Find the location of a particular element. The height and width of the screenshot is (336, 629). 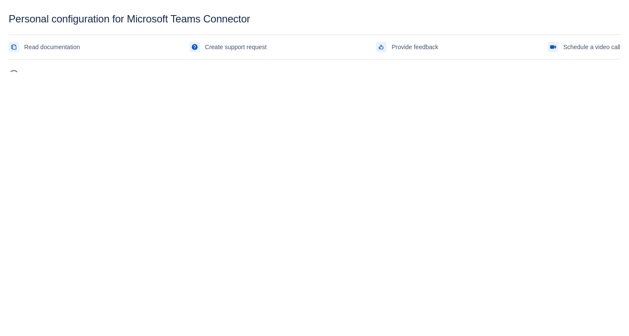

span: support is located at coordinates (195, 47).